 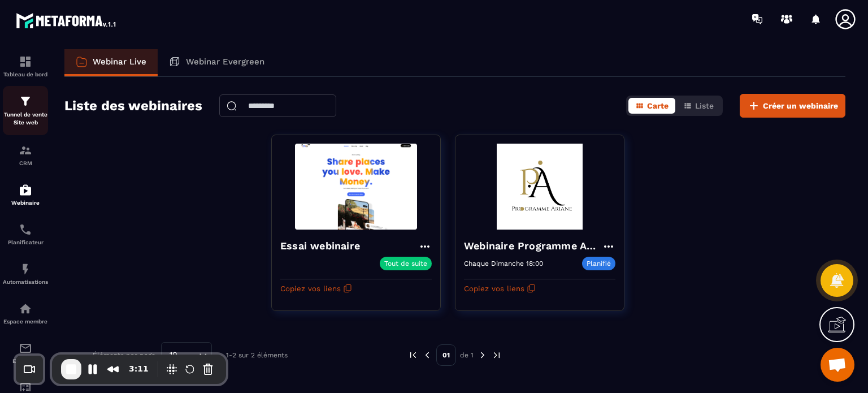 What do you see at coordinates (25, 74) in the screenshot?
I see `p: Tableau de bord` at bounding box center [25, 74].